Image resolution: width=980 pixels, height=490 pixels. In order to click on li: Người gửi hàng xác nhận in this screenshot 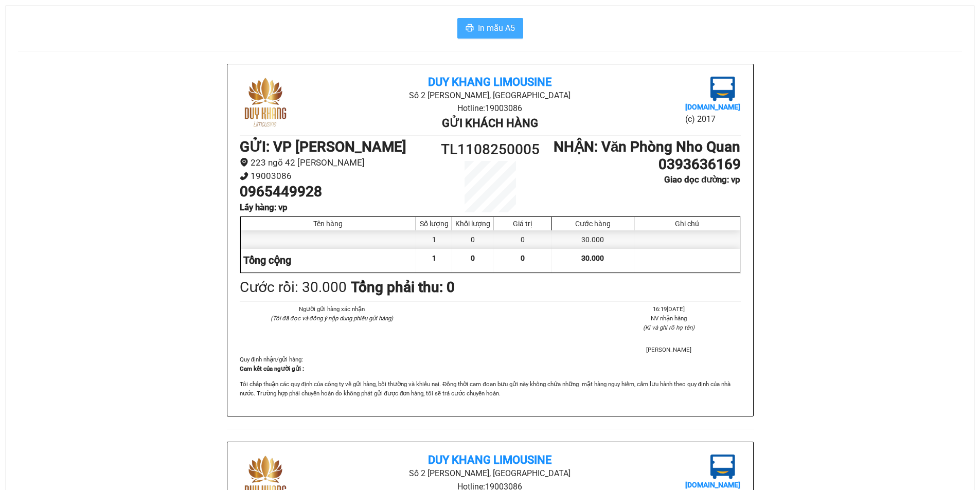, I will do `click(332, 309)`.